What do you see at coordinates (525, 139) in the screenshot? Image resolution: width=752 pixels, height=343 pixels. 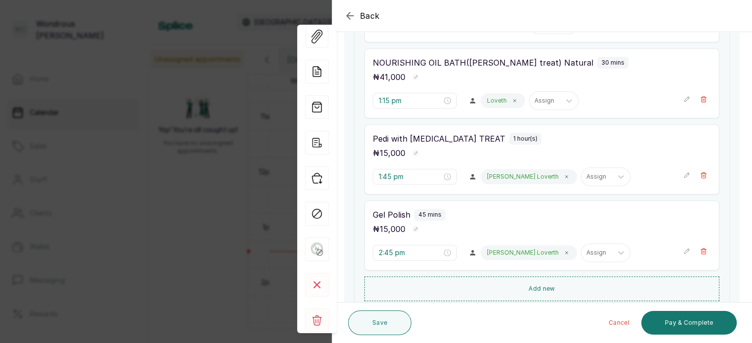 I see `p: 1 hour(s)` at bounding box center [525, 139].